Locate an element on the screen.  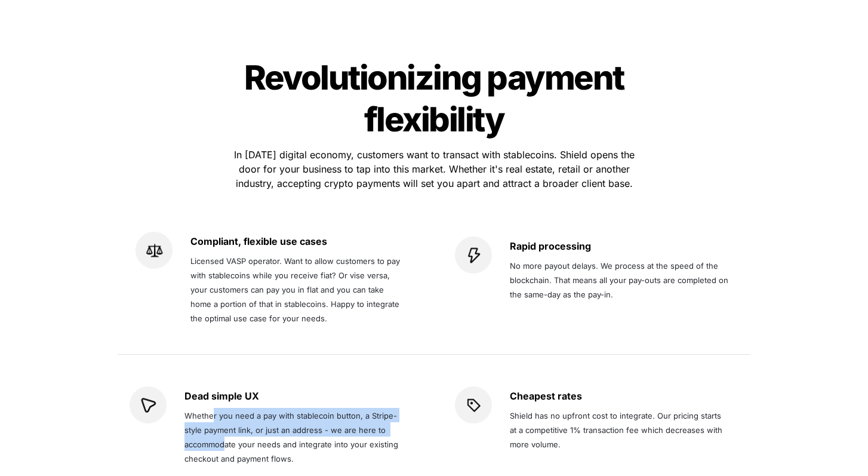
strong: Compliant, flexible use cases is located at coordinates (258, 241).